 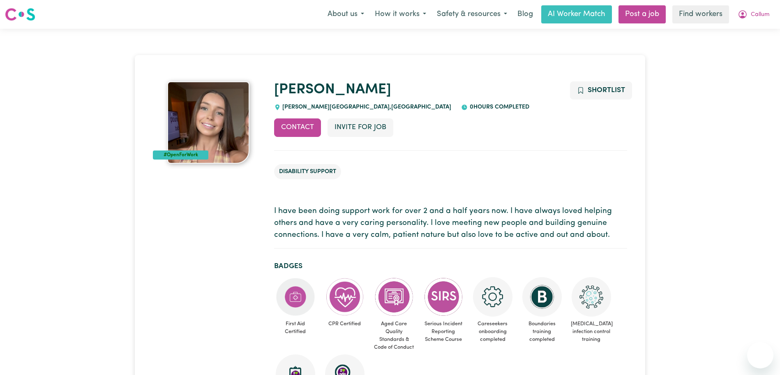 What do you see at coordinates (20, 14) in the screenshot?
I see `a: Careseekers logo` at bounding box center [20, 14].